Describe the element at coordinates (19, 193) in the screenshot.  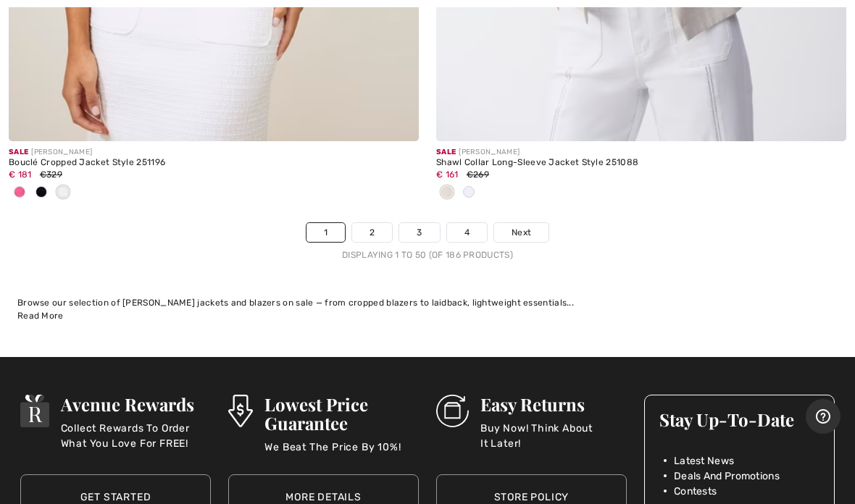
I see `div: Pink` at that location.